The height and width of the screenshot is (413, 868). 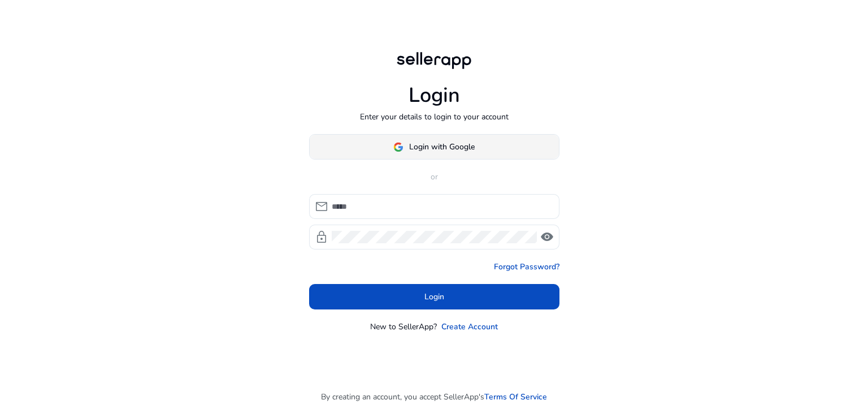 What do you see at coordinates (516, 396) in the screenshot?
I see `a: Terms Of Service` at bounding box center [516, 396].